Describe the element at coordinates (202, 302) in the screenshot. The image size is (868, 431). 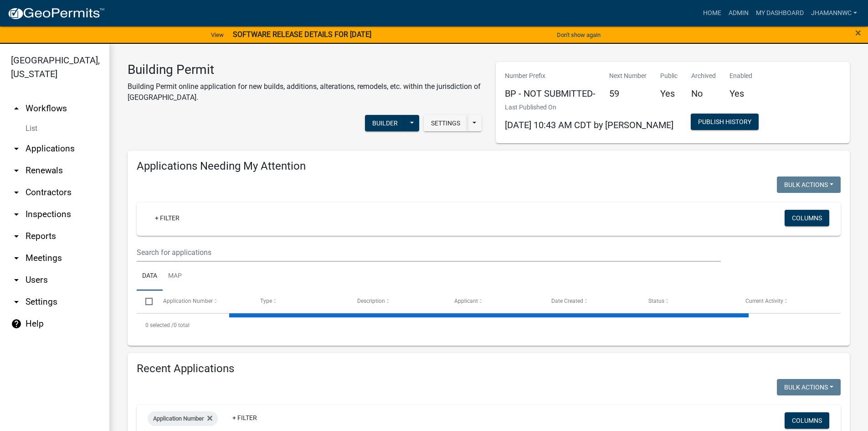
I see `datatable-header-cell: Application Number` at that location.